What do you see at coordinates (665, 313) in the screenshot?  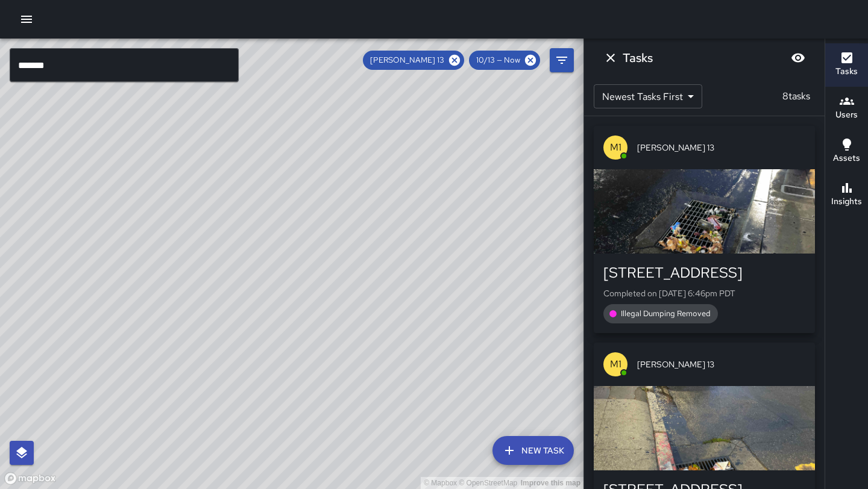 I see `span: Illegal Dumping Removed` at bounding box center [665, 313].